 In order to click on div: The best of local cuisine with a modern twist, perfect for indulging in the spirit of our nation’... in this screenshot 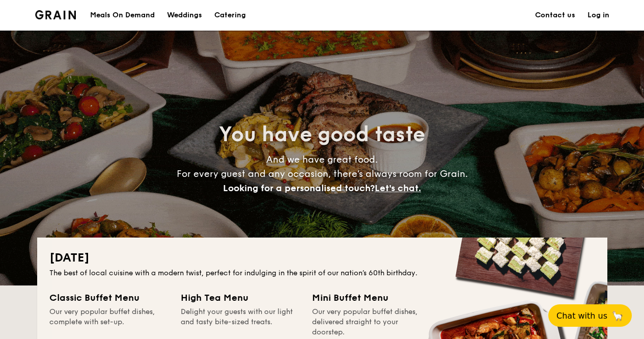, I will do `click(322, 273)`.